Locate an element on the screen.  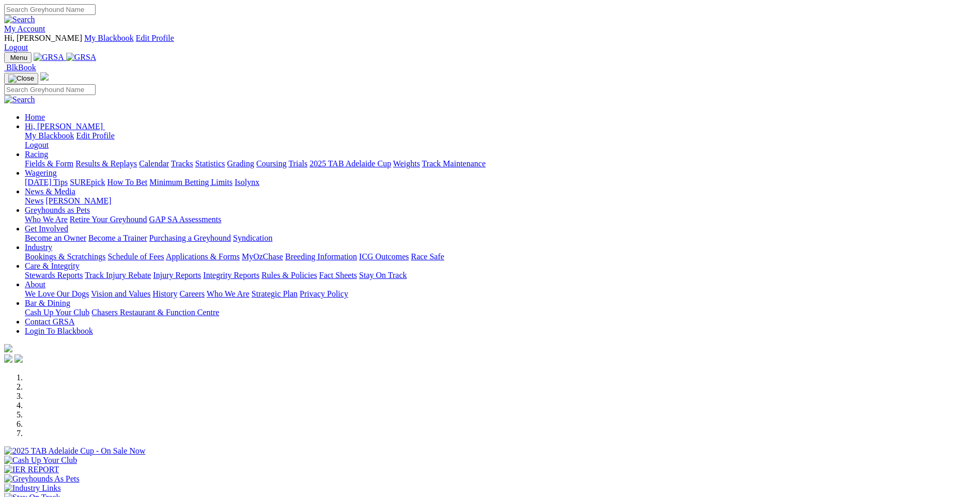
a: Greyhounds as Pets is located at coordinates (58, 209).